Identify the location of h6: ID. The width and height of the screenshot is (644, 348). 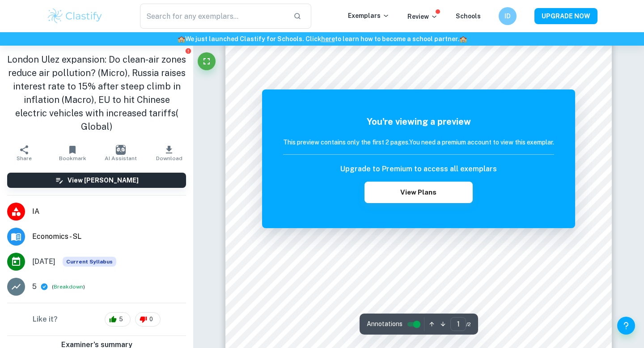
(508, 16).